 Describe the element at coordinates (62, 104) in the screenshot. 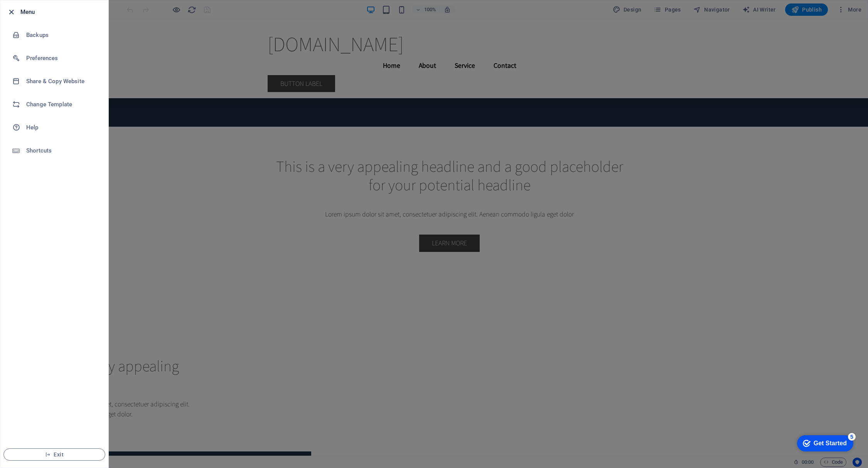

I see `h6: Change Template` at that location.